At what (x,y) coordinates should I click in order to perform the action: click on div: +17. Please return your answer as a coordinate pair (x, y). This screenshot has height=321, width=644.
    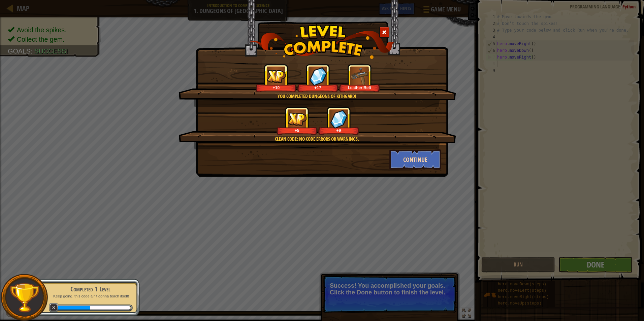
    Looking at the image, I should click on (318, 87).